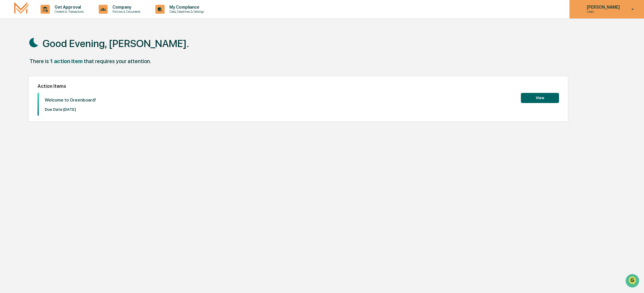 The width and height of the screenshot is (644, 293). What do you see at coordinates (126, 12) in the screenshot?
I see `p: Policies & Documents` at bounding box center [126, 12].